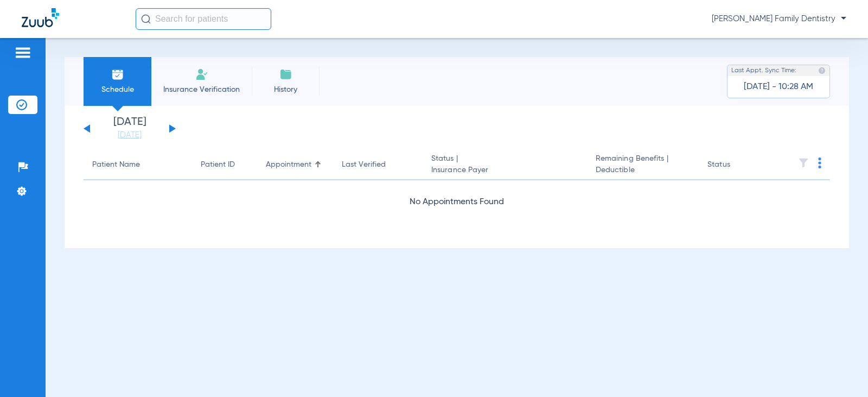 The height and width of the screenshot is (397, 868). Describe the element at coordinates (504, 170) in the screenshot. I see `span: Insurance Payer` at that location.